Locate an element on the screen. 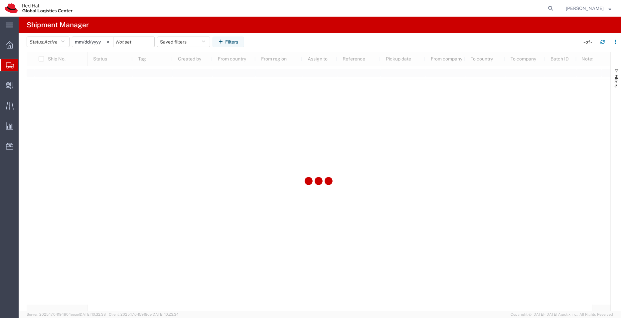 This screenshot has width=621, height=318. button: Saved filters is located at coordinates (184, 42).